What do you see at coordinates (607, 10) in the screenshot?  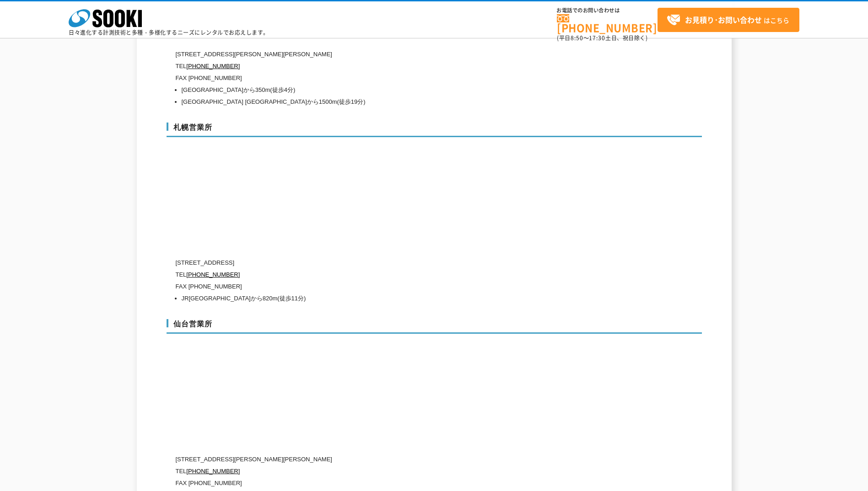 I see `span: お電話でのお問い合わせは` at bounding box center [607, 10].